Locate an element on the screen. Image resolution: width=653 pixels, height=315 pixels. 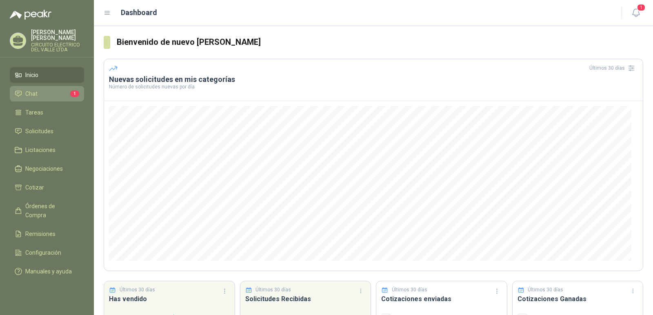
span: Configuración is located at coordinates (43, 253).